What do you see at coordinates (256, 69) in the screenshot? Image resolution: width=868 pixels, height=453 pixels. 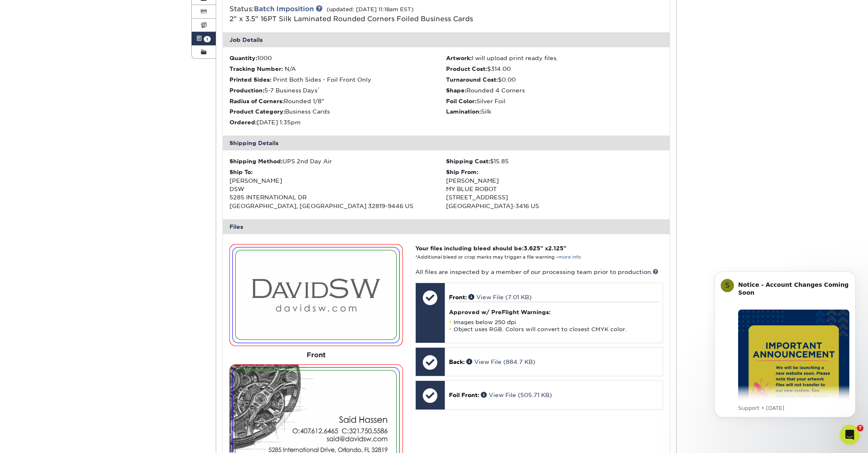 I see `strong: Tracking Number:` at bounding box center [256, 69].